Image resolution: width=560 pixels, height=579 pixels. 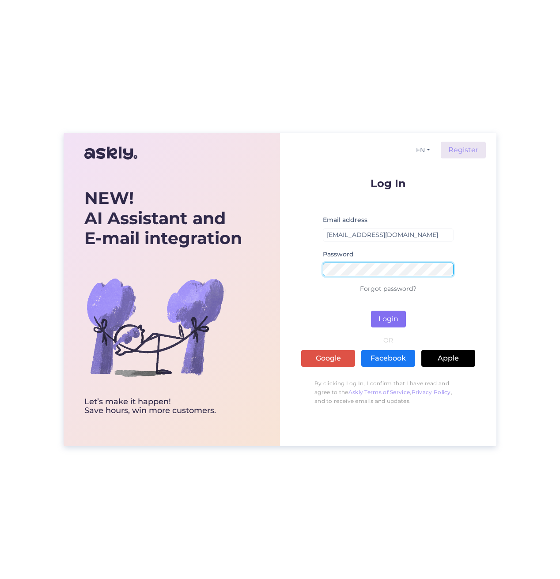 What do you see at coordinates (388, 359) in the screenshot?
I see `a: Facebook` at bounding box center [388, 359].